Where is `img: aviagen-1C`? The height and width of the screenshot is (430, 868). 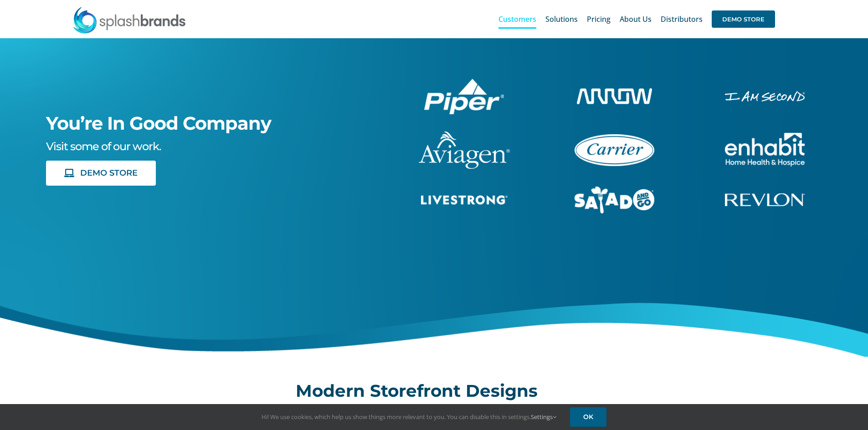
img: aviagen-1C is located at coordinates (464, 150).